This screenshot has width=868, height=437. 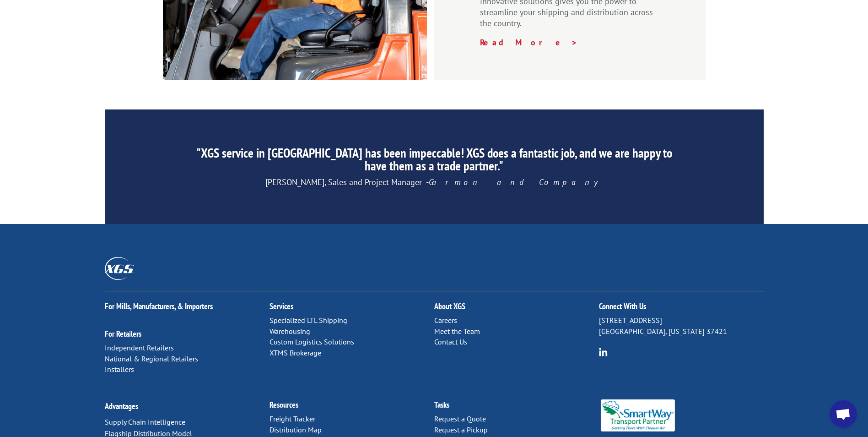 What do you see at coordinates (460, 418) in the screenshot?
I see `a: Request a Quote` at bounding box center [460, 418].